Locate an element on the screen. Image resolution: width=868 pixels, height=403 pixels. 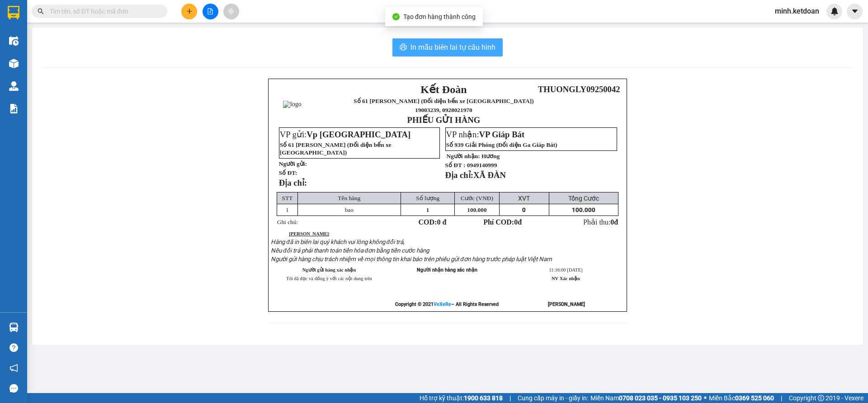
span: caret-down is located at coordinates (855, 12).